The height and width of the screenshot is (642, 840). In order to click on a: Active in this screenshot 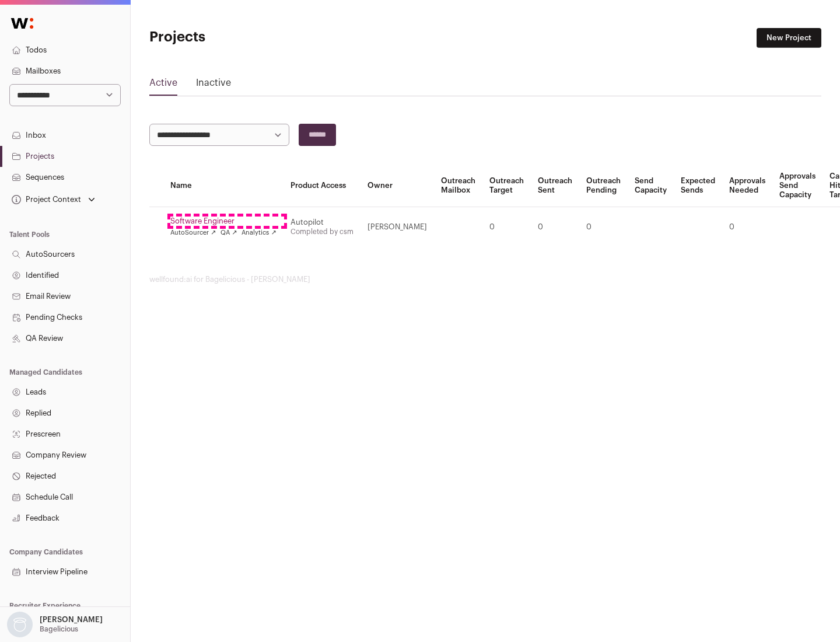, I will do `click(163, 85)`.